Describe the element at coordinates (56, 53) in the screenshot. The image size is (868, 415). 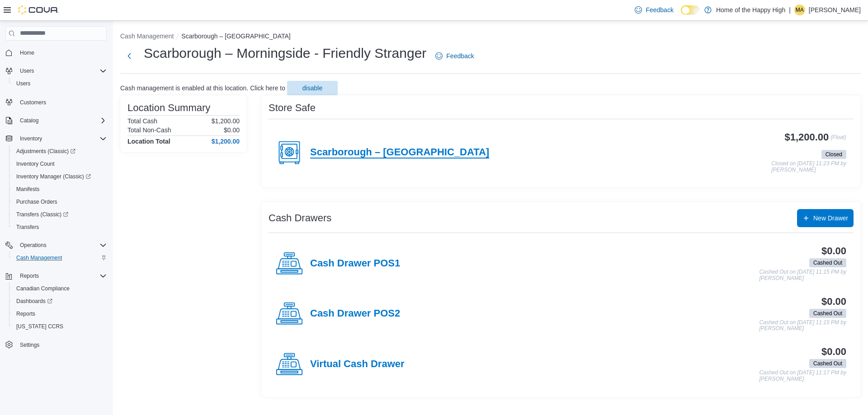
I see `button: Home` at that location.